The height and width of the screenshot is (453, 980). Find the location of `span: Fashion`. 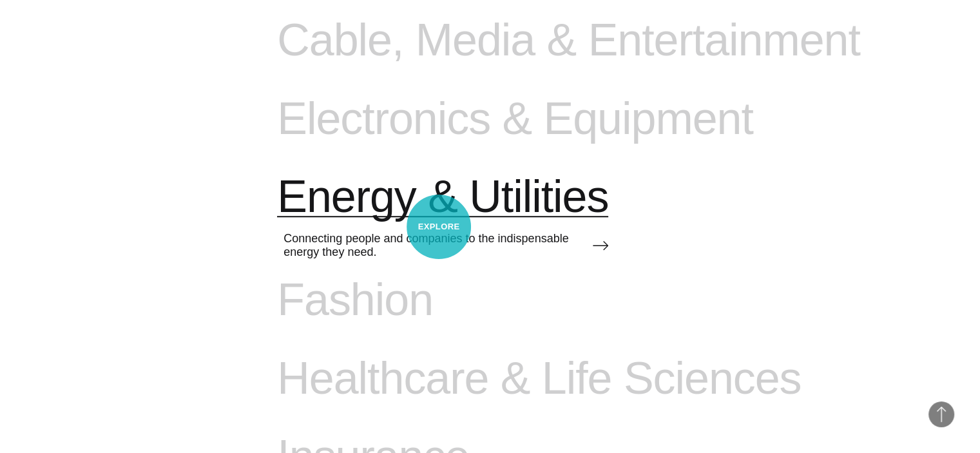

span: Fashion is located at coordinates (355, 300).